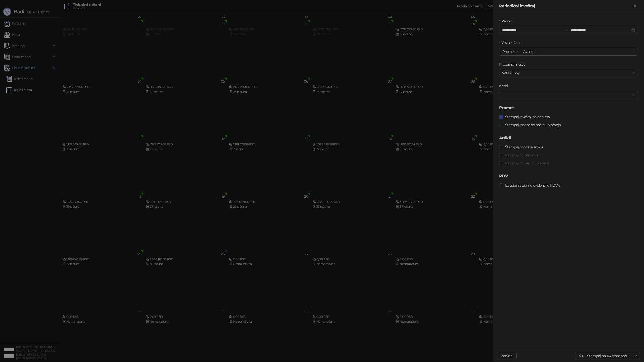 This screenshot has height=362, width=644. I want to click on span: WEB Shop, so click(569, 73).